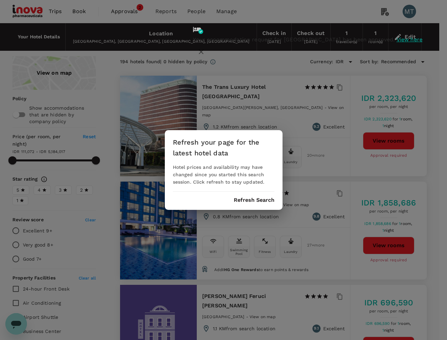  Describe the element at coordinates (224, 175) in the screenshot. I see `div: Hotel prices and availability may have changed since you started this search session. Click refre...` at that location.